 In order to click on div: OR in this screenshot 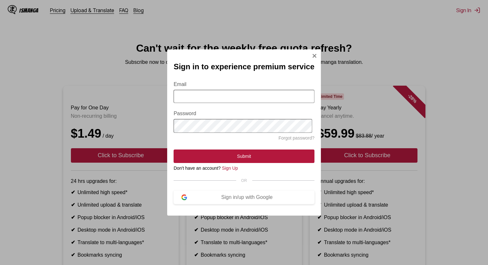, I will do `click(244, 180)`.